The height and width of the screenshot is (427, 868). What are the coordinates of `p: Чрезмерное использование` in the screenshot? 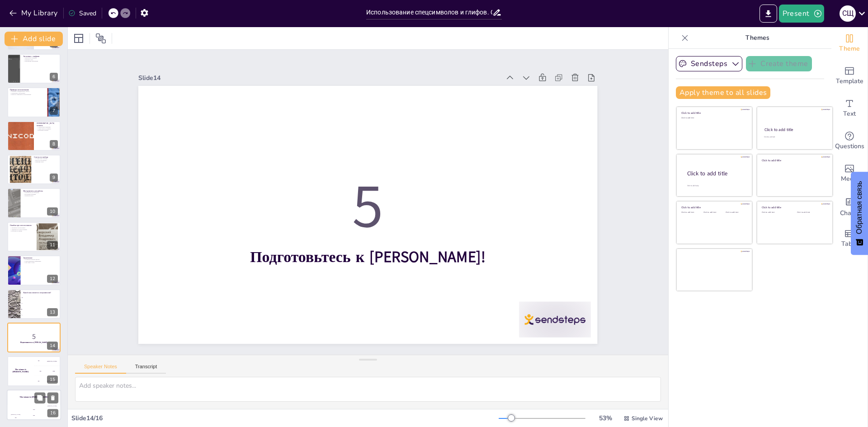 It's located at (22, 228).